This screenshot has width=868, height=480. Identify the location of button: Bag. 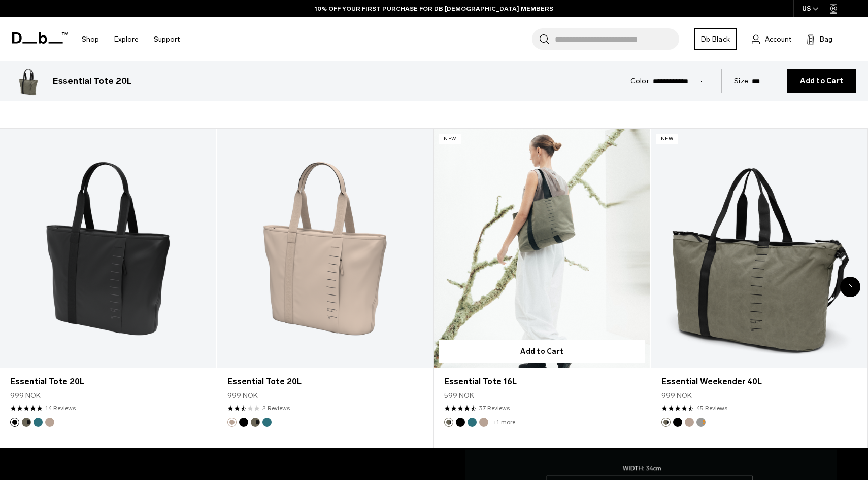
(819, 39).